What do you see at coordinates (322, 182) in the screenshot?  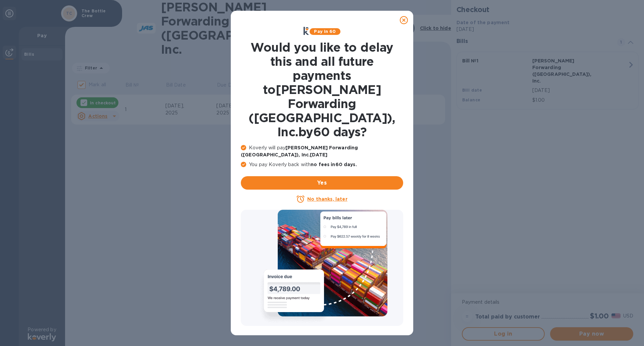 I see `span: Yes` at bounding box center [322, 182].